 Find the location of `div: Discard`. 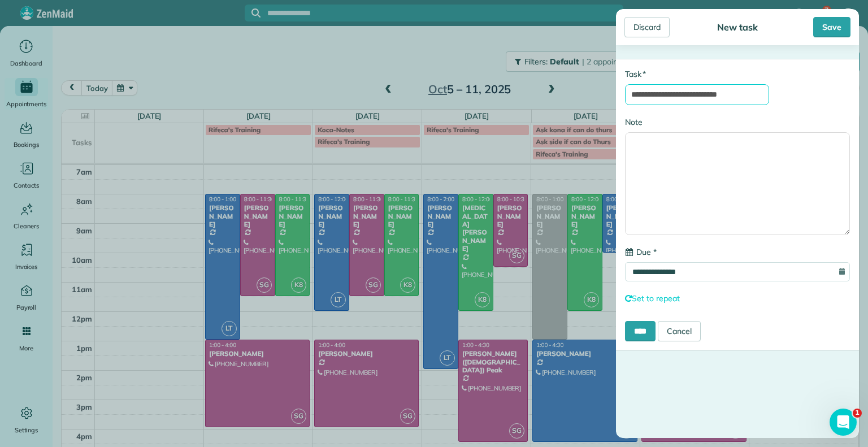

div: Discard is located at coordinates (647, 27).